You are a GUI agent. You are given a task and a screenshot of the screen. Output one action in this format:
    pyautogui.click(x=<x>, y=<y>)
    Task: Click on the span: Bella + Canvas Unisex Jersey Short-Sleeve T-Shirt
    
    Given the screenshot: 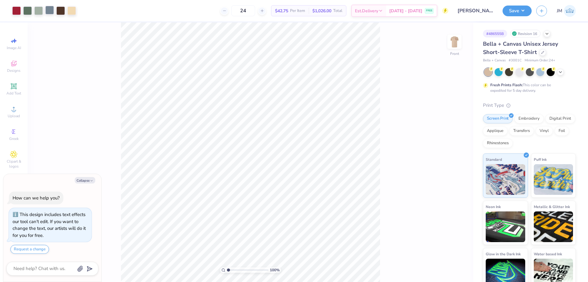 What is the action you would take?
    pyautogui.click(x=521, y=48)
    